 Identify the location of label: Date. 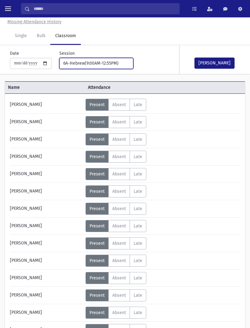
(15, 53).